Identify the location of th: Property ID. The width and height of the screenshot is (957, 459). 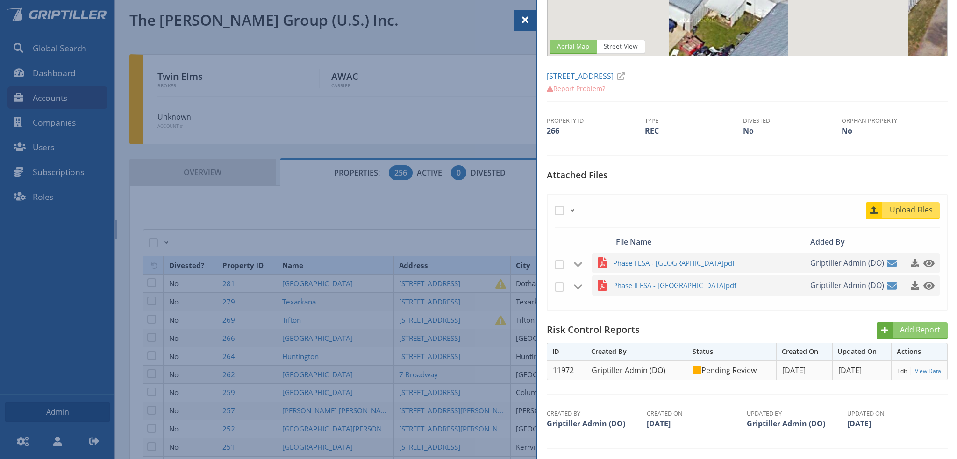
(596, 121).